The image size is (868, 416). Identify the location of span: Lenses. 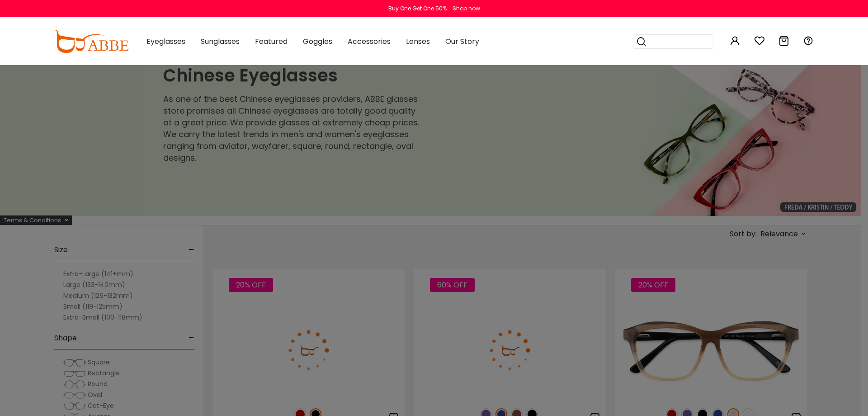
(418, 41).